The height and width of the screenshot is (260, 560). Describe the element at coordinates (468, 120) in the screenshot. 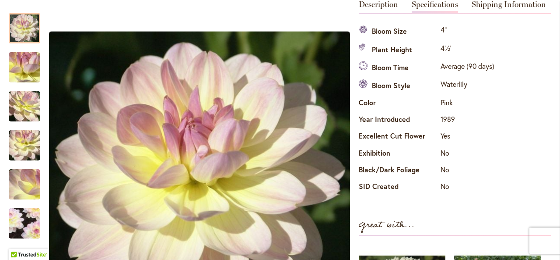

I see `td: 1989` at that location.